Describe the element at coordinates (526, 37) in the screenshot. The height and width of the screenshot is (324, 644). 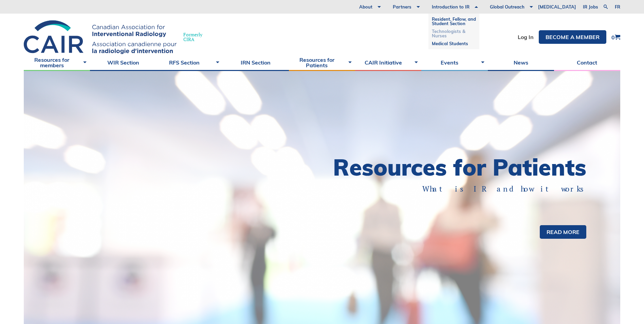
I see `a: Log In` at that location.